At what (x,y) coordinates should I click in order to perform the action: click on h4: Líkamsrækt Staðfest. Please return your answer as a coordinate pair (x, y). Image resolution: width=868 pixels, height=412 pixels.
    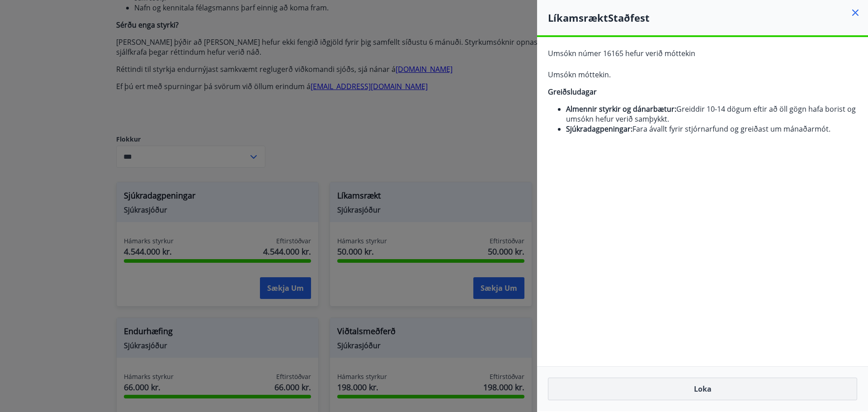
    Looking at the image, I should click on (708, 18).